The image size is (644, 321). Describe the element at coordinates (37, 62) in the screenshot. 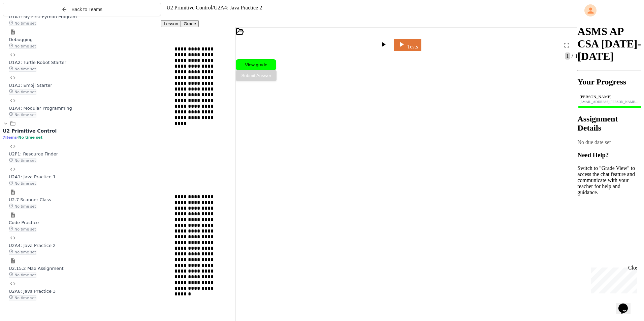

I see `span: U1A2: Turtle Robot Starter` at that location.